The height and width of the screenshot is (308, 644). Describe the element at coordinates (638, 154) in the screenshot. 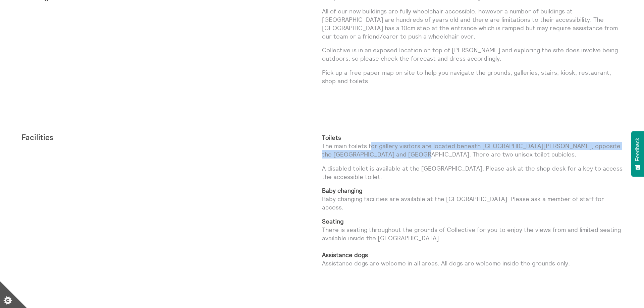

I see `button: Feedback - Show survey` at that location.